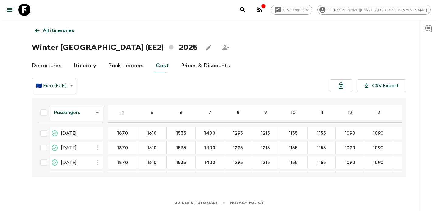  What do you see at coordinates (123, 177) in the screenshot?
I see `div: 17 Dec 2025; 4` at bounding box center [123, 177].